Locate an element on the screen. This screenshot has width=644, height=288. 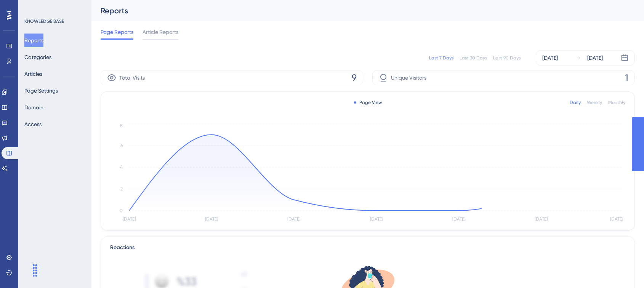
div: Last 90 Days is located at coordinates (507, 58).